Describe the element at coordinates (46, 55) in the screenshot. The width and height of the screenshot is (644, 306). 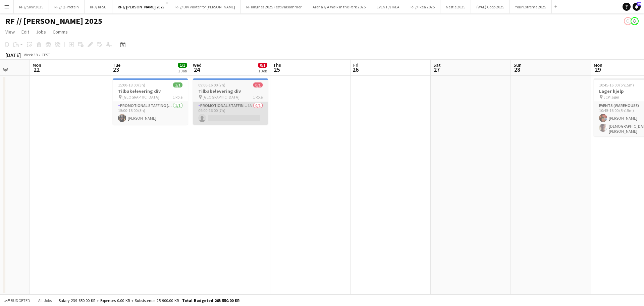
I see `div: CEST` at that location.